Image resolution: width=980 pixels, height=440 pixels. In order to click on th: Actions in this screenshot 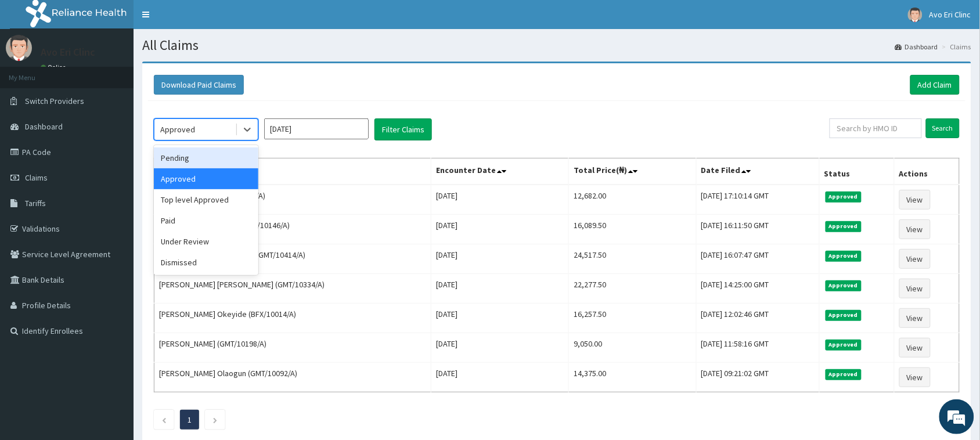, I will do `click(926, 172)`.